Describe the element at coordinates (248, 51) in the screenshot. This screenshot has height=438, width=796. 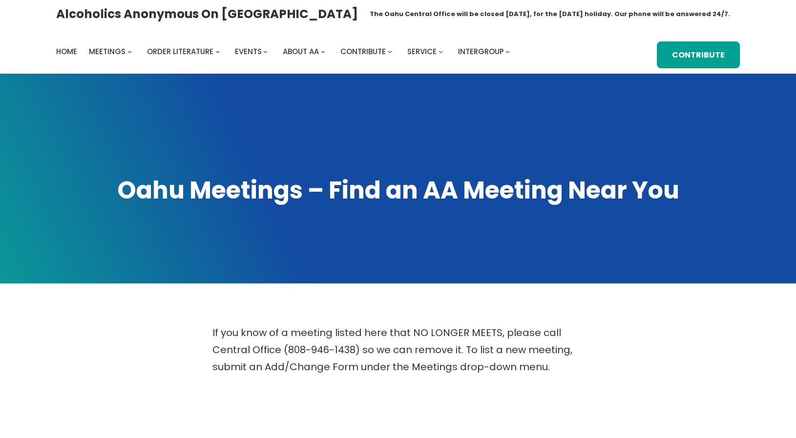
I see `span: Events` at that location.